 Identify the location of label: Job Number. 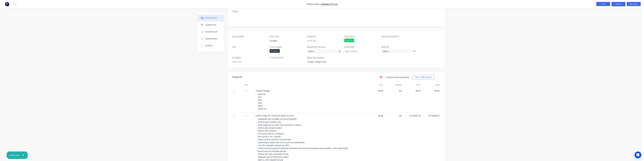
(250, 37).